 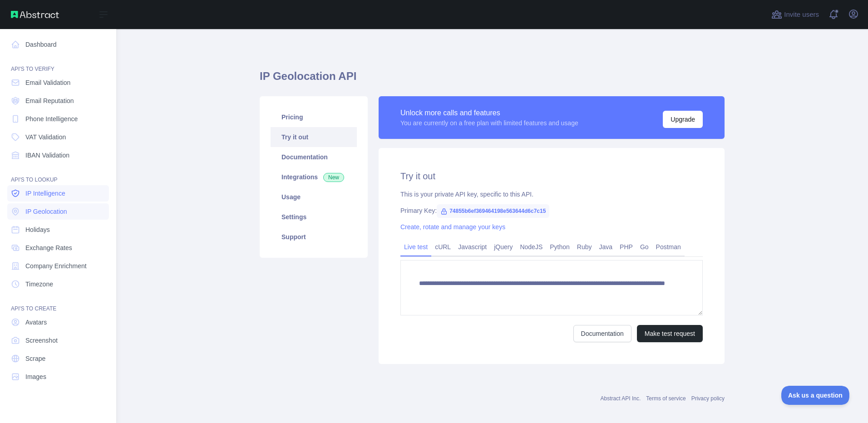 What do you see at coordinates (58, 359) in the screenshot?
I see `a: Scrape` at bounding box center [58, 359].